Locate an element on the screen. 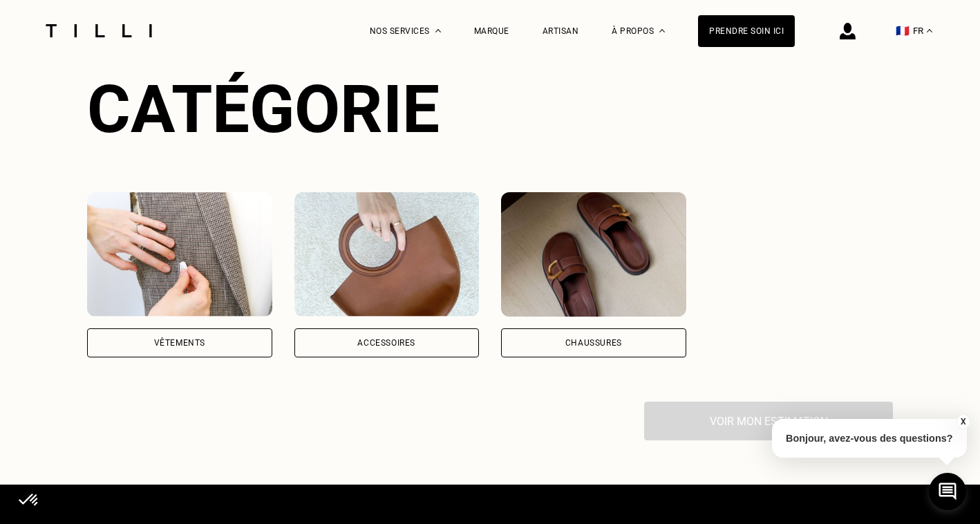 The height and width of the screenshot is (524, 980). img: menu déroulant is located at coordinates (930, 31).